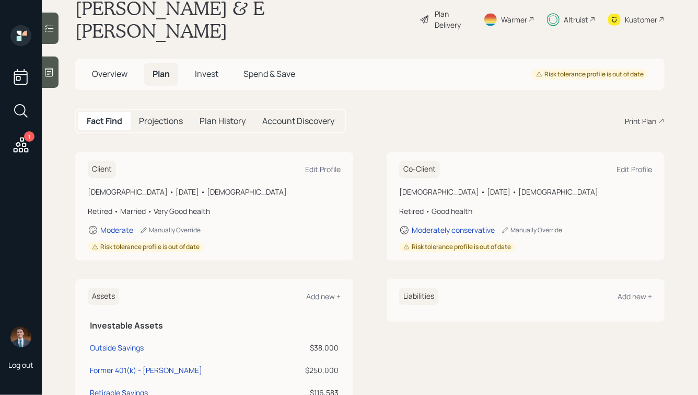  I want to click on h5: Fact Find, so click(105, 121).